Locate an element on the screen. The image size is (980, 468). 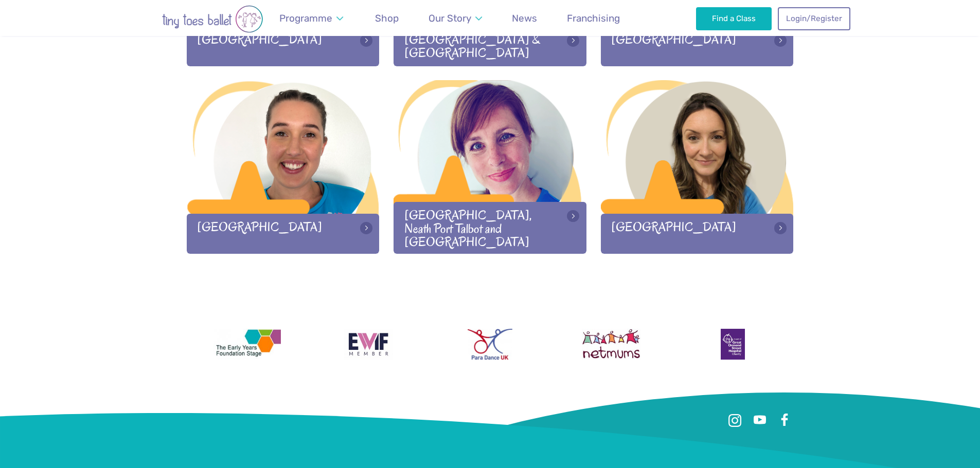
a: Our Story is located at coordinates (454, 18).